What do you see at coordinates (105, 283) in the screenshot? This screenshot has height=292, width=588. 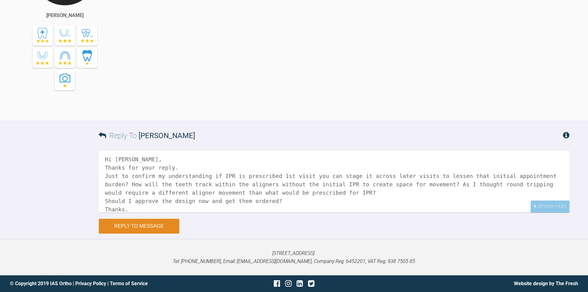 I see `div: © Copyright 2019 IAS Ortho | |` at bounding box center [105, 283].